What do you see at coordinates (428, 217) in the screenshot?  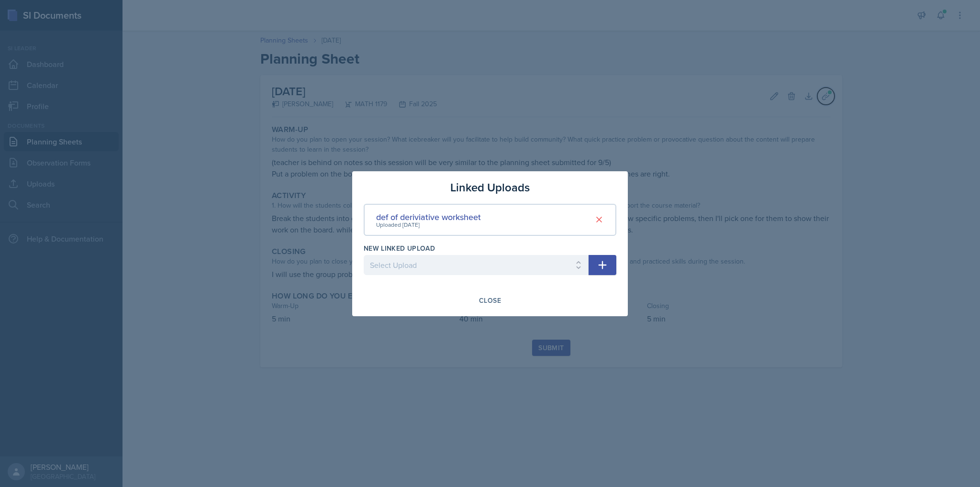 I see `div: def of deriviative worksheet` at bounding box center [428, 217].